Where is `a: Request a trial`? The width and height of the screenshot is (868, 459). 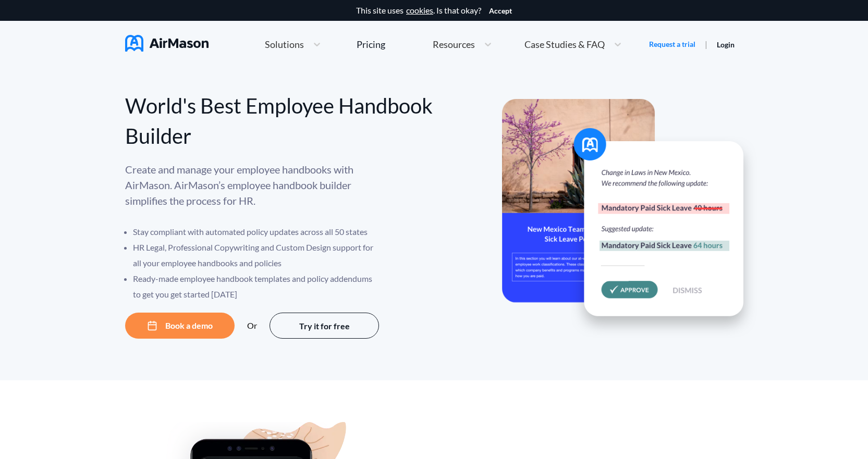 a: Request a trial is located at coordinates (672, 44).